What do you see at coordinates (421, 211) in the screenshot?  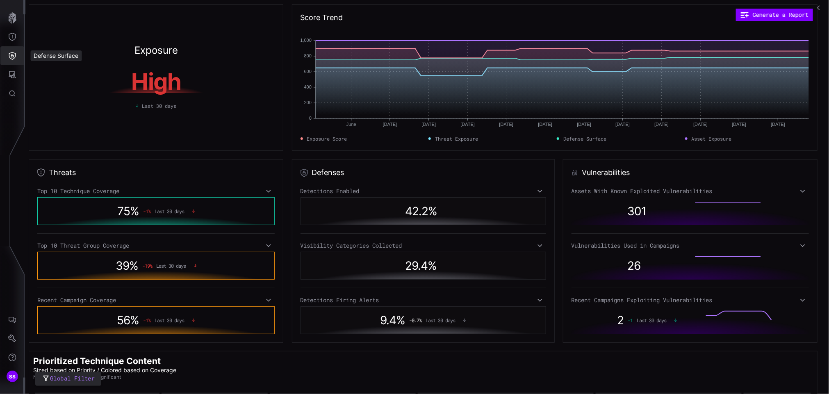 I see `span: 42.2 %` at bounding box center [421, 211].